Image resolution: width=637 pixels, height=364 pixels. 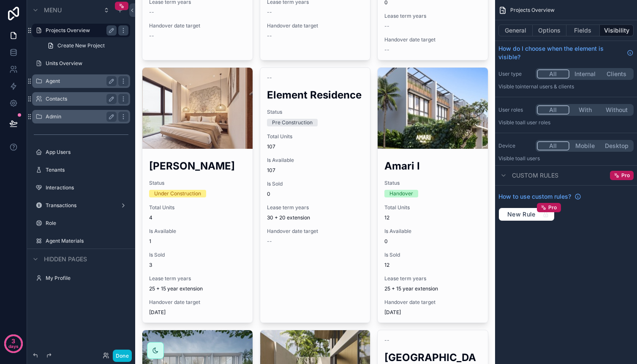 I want to click on a: App Users, so click(x=87, y=152).